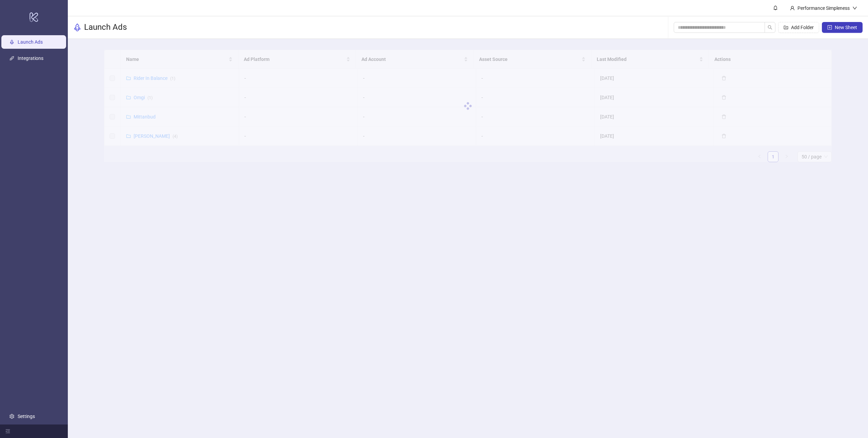  What do you see at coordinates (842, 27) in the screenshot?
I see `button: New Sheet` at bounding box center [842, 27].